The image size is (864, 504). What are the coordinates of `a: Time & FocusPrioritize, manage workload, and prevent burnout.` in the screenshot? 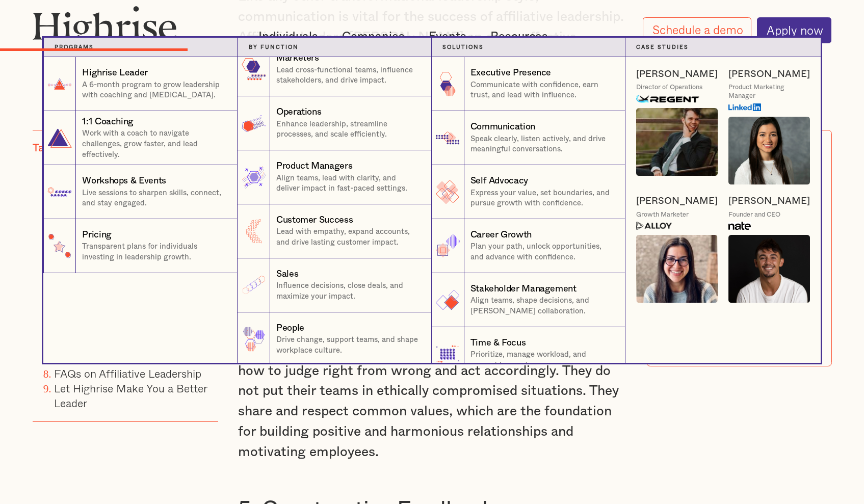 It's located at (528, 354).